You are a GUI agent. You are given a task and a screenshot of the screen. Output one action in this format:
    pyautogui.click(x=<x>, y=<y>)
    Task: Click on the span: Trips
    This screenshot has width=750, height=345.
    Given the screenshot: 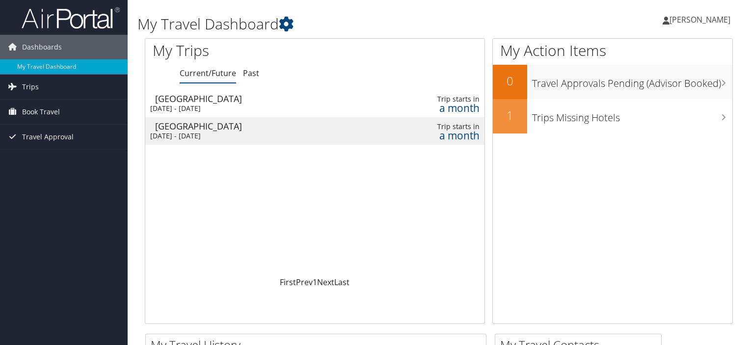 What is the action you would take?
    pyautogui.click(x=30, y=87)
    